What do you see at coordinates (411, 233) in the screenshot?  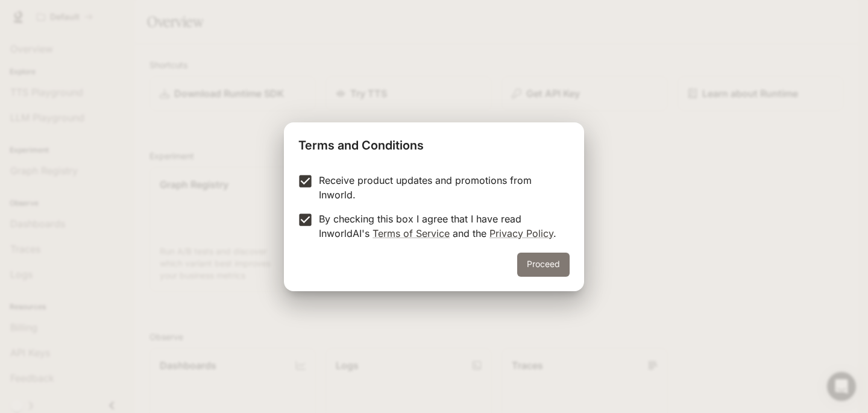 I see `a: Terms of Service` at bounding box center [411, 233].